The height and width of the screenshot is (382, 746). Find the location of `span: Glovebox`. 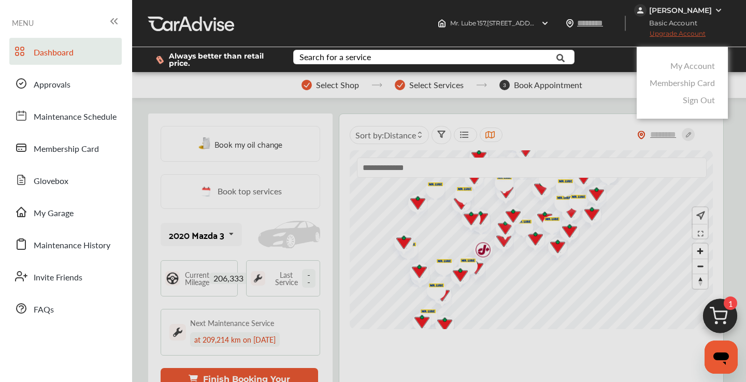

span: Glovebox is located at coordinates (51, 181).